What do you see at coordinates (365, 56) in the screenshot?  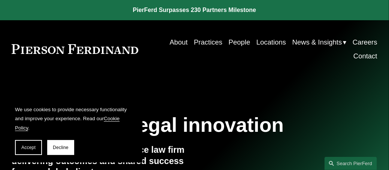 I see `a: Contact` at bounding box center [365, 56].